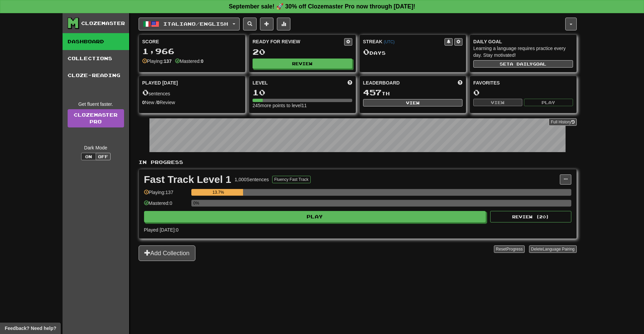 This screenshot has height=334, width=644. I want to click on button: Add Collection, so click(167, 253).